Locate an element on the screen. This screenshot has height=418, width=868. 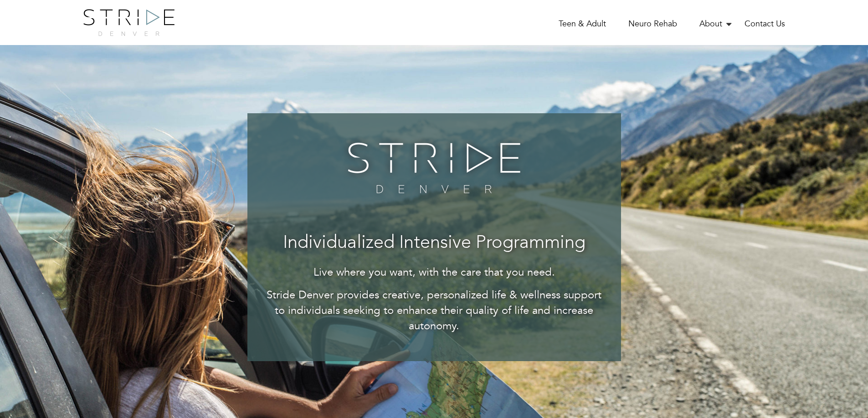
a: Teen & Adult is located at coordinates (582, 24).